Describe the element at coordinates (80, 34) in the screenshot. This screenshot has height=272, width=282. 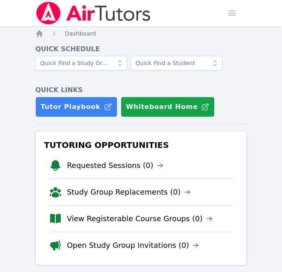
I see `a: Dashboard` at that location.